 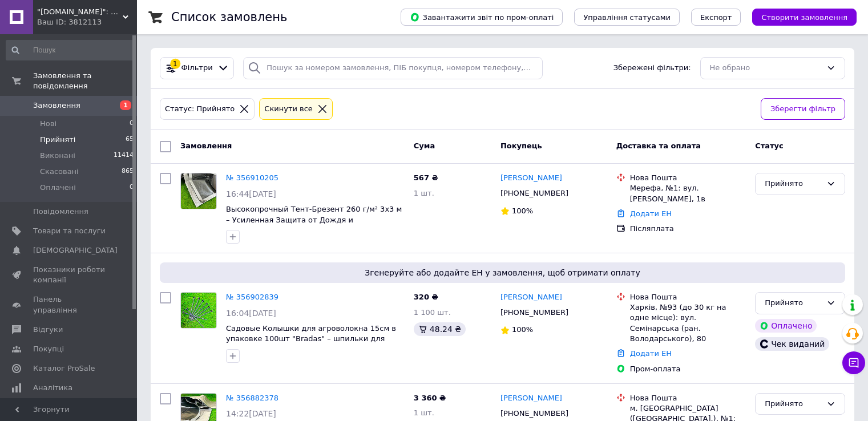 I want to click on span: 3 360 ₴, so click(x=430, y=398).